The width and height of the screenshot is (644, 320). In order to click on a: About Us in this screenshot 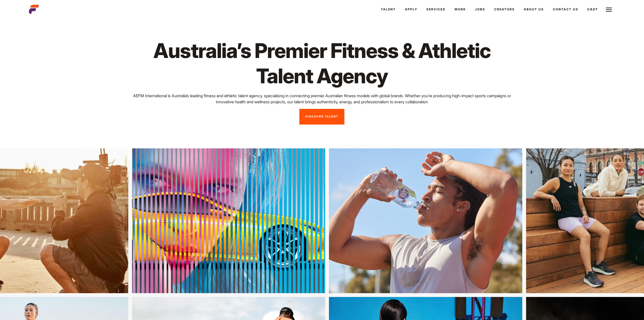, I will do `click(534, 9)`.